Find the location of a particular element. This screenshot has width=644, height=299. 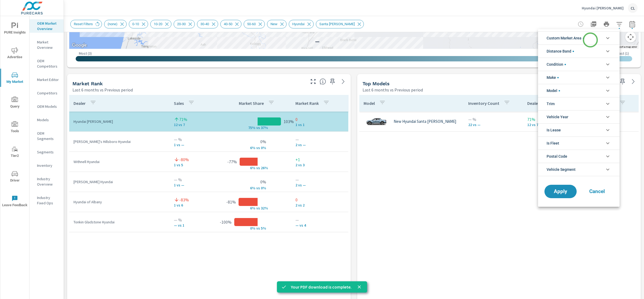

span: Make is located at coordinates (552, 77).